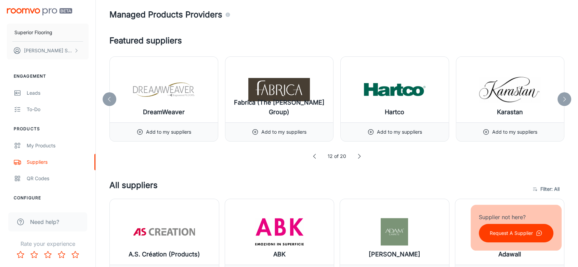 The image size is (578, 267). Describe the element at coordinates (510, 112) in the screenshot. I see `h6: Karastan` at that location.